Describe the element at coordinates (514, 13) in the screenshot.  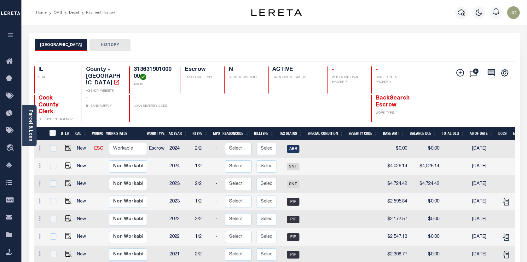
I see `img: svg+xml;base64,PHN2ZyB4bWxucz0iaHR0cDovL3d3dy53My5vcmcvMjAwMC9zdmciIHBvaW50ZXItZXZlbnRzPSJub25lIi...` at that location.